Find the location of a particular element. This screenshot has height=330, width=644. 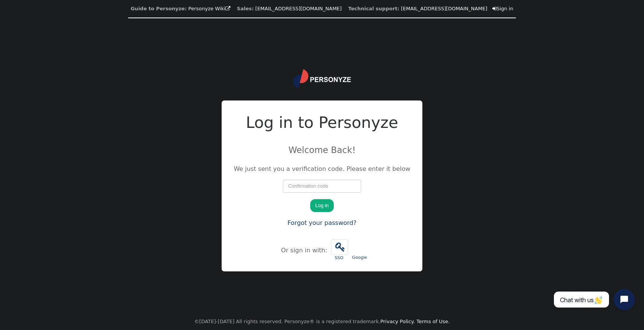

a:  SSO is located at coordinates (340, 250).